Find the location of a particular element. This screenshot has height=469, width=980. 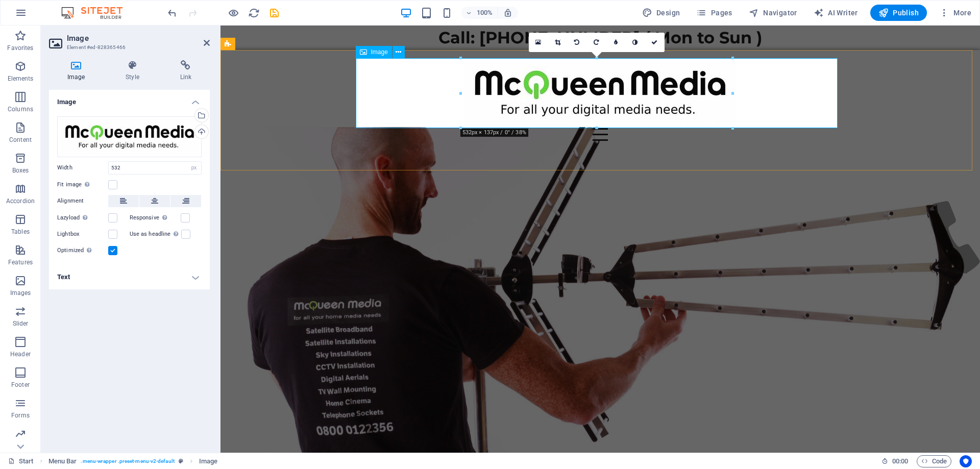

span: Navigator is located at coordinates (773, 13).